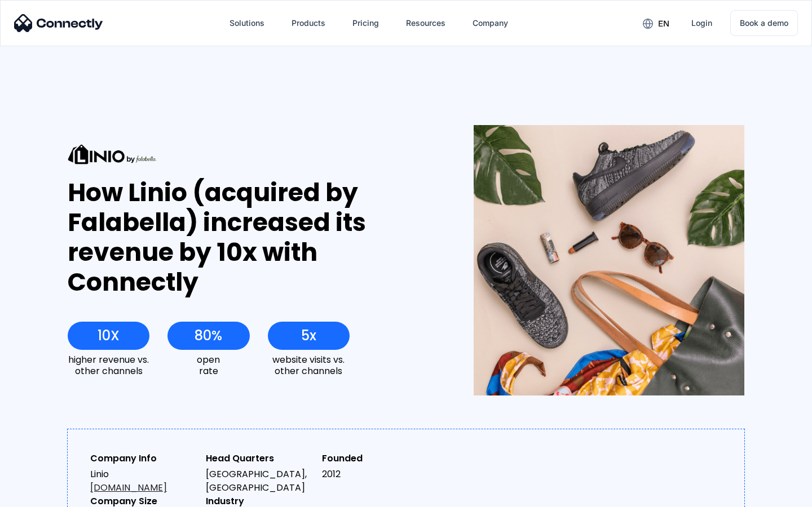  Describe the element at coordinates (701, 23) in the screenshot. I see `div: Login` at that location.